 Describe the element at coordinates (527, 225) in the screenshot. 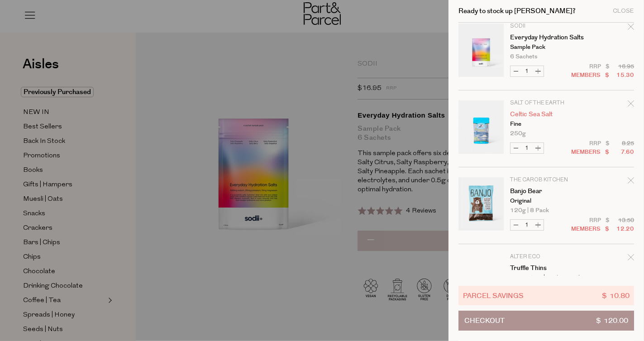

I see `input: QTY Banjo Bear` at that location.